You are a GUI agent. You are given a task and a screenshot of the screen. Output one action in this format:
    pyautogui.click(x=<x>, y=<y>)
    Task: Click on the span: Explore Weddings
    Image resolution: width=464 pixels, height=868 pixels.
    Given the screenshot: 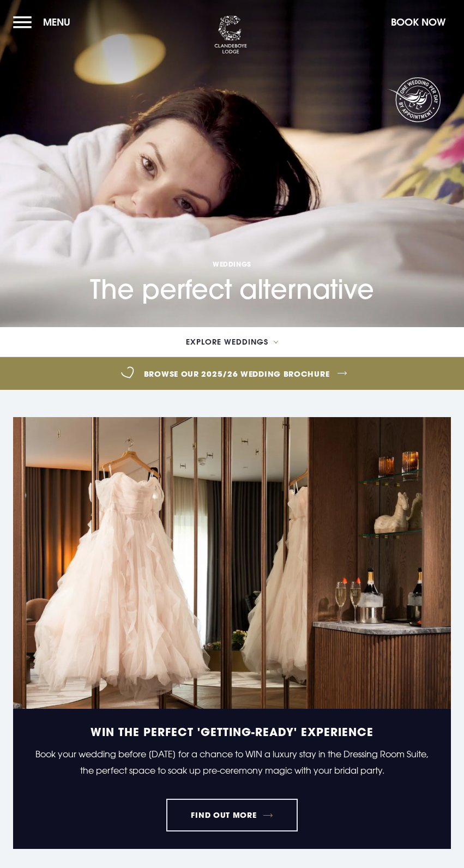 What is the action you would take?
    pyautogui.click(x=227, y=342)
    